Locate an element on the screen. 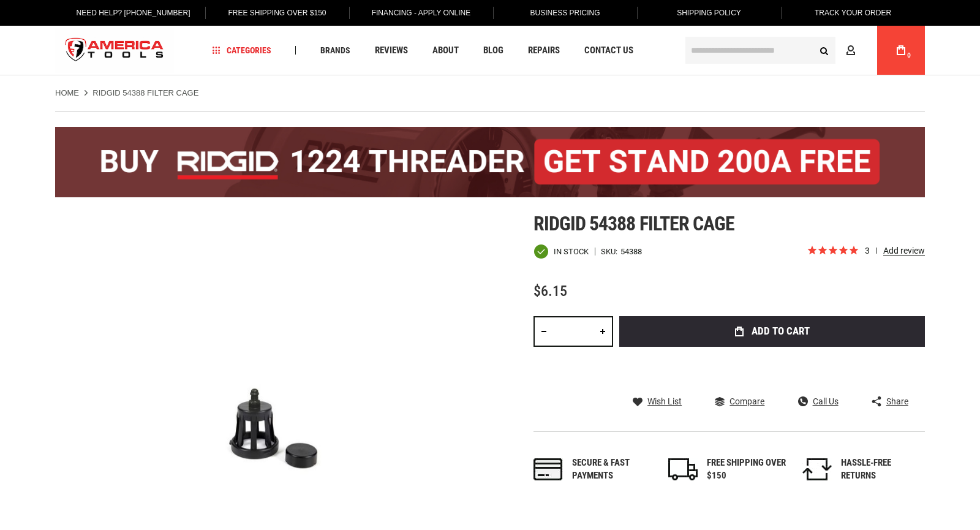 Image resolution: width=980 pixels, height=530 pixels. span: reviews is located at coordinates (875, 250).